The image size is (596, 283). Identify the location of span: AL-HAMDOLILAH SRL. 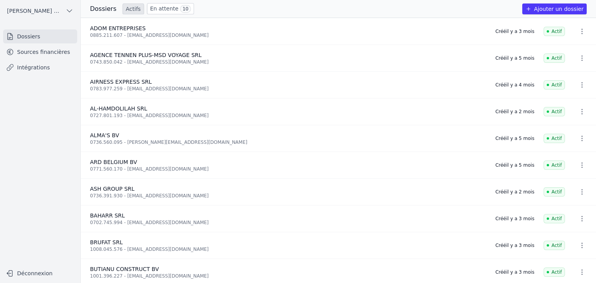
(118, 109).